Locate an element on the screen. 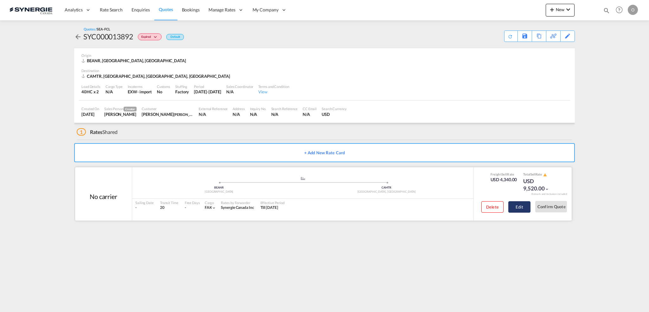 The image size is (649, 312). div: Incoterms is located at coordinates (140, 86).